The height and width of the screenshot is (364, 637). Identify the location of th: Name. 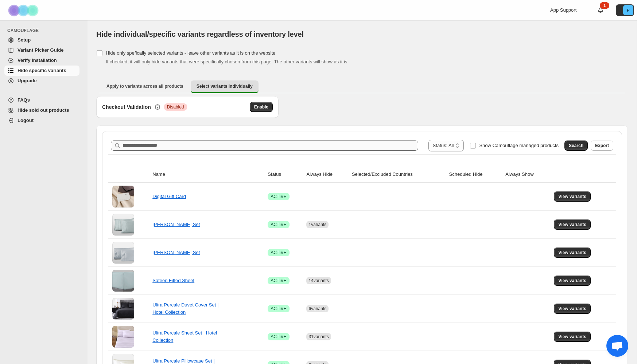
(208, 175).